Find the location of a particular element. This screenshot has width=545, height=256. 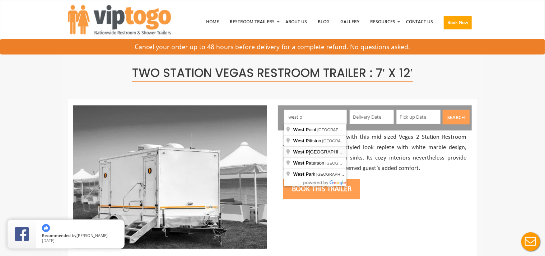

button: Book this trailer is located at coordinates (321, 189).